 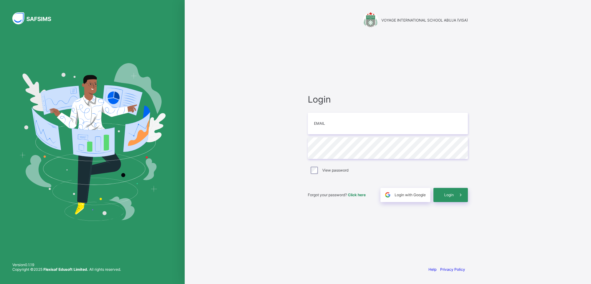 I want to click on span: Click here, so click(x=357, y=195).